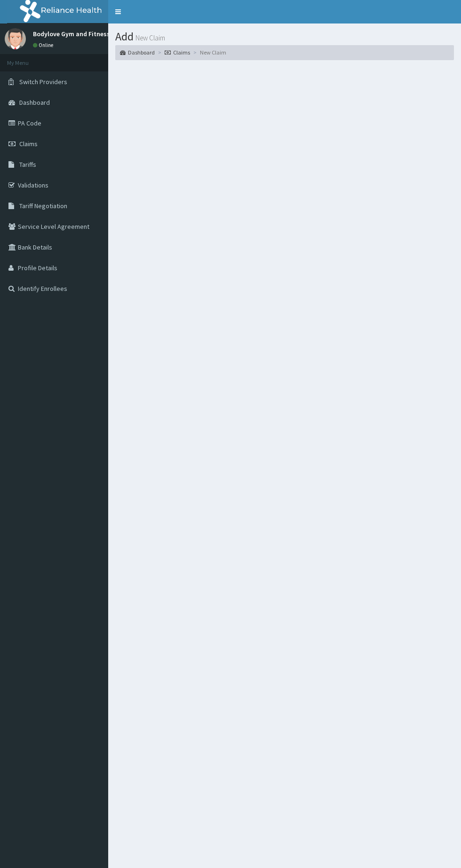 The height and width of the screenshot is (868, 461). I want to click on a: Claims, so click(177, 52).